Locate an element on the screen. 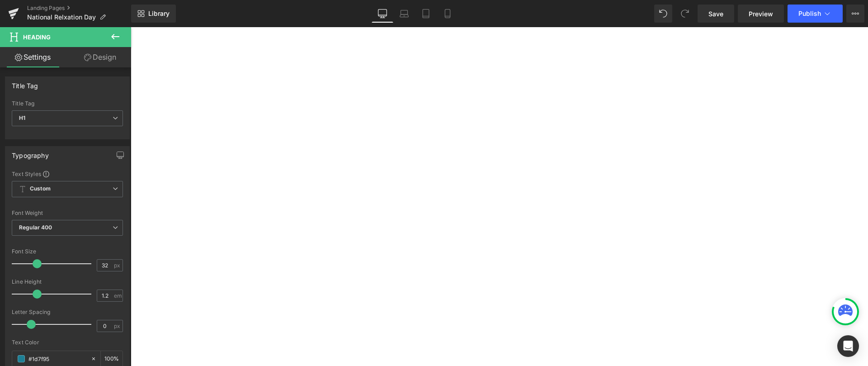 The height and width of the screenshot is (366, 868). a: Landing Pages is located at coordinates (79, 8).